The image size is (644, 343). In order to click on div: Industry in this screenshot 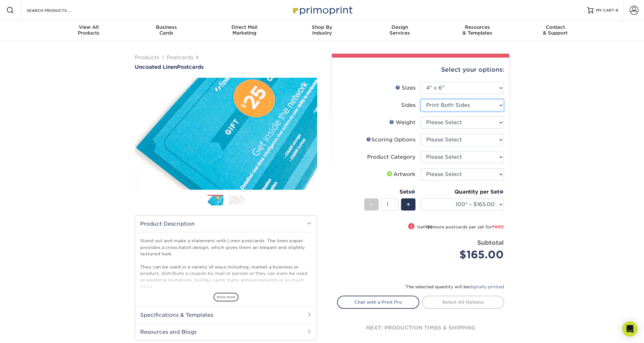, I will do `click(322, 30)`.